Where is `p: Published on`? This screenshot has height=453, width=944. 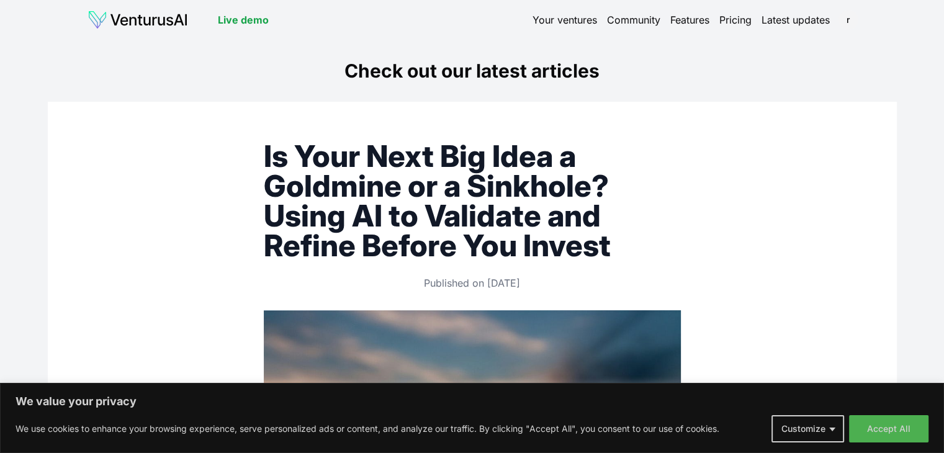 p: Published on is located at coordinates (472, 283).